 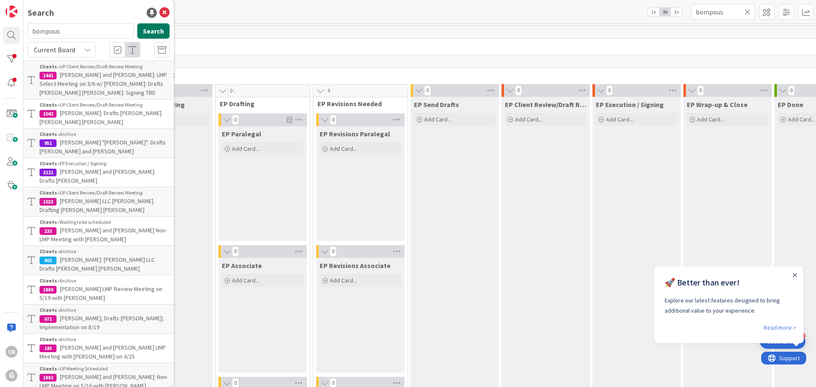 What do you see at coordinates (654, 12) in the screenshot?
I see `span: 1x` at bounding box center [654, 12].